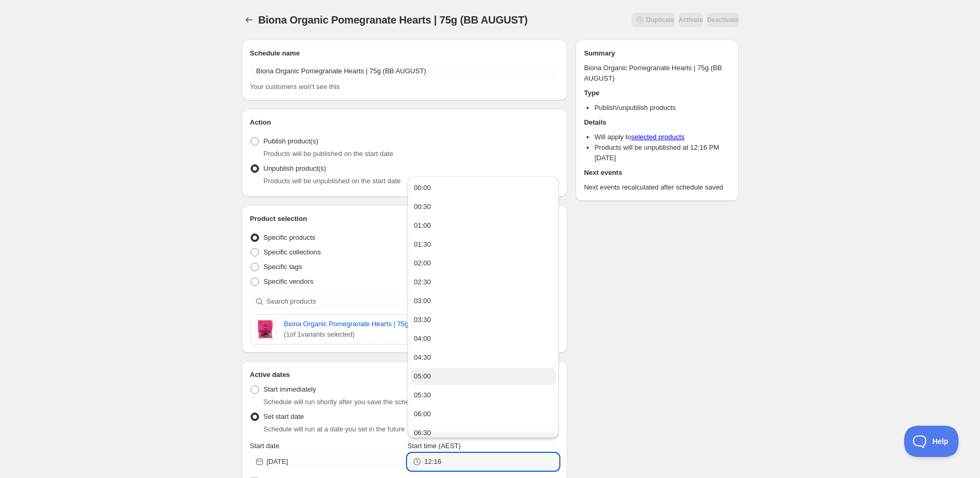 This screenshot has width=980, height=478. I want to click on span: Products will be unpublished on the start date, so click(332, 181).